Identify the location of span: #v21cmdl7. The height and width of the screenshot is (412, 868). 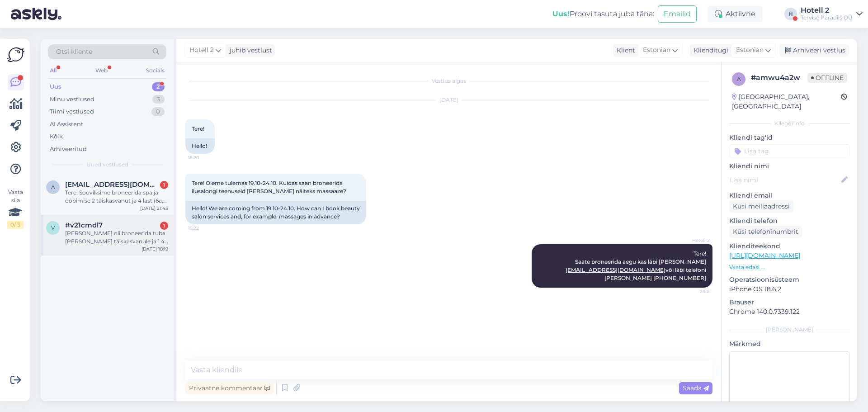
(84, 225).